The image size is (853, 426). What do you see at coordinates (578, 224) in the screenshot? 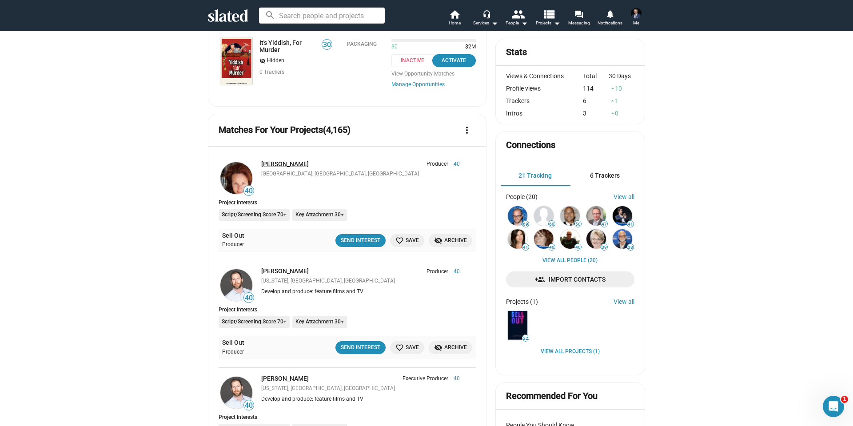
I see `span: 50` at bounding box center [578, 224].